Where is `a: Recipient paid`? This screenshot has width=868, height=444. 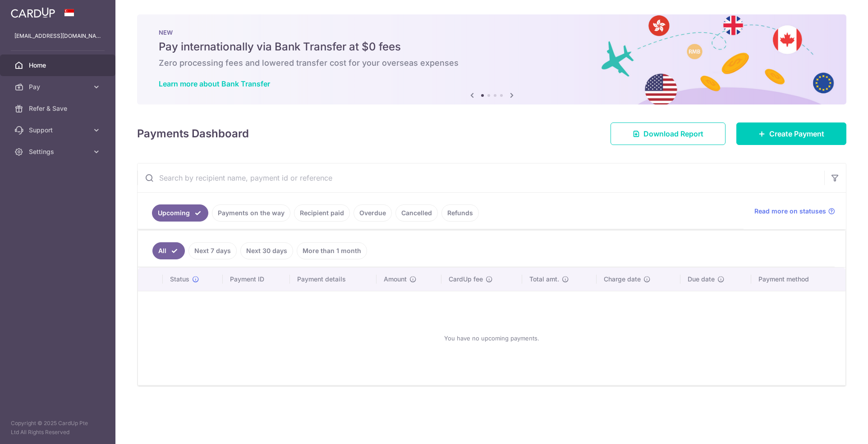 a: Recipient paid is located at coordinates (322, 213).